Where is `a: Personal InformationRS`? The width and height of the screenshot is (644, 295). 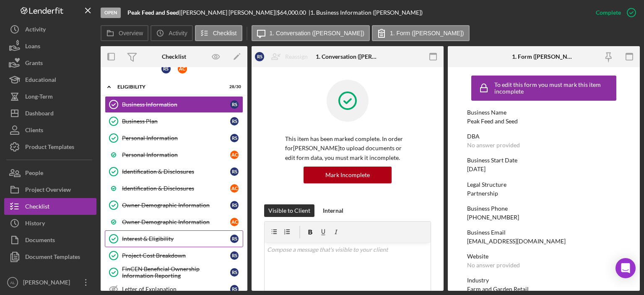 a: Personal InformationRS is located at coordinates (174, 138).